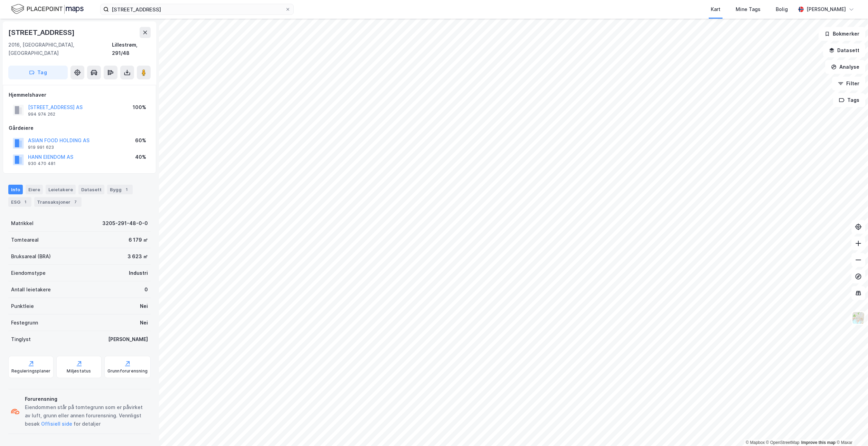  Describe the element at coordinates (141, 141) in the screenshot. I see `div: 60%` at that location.